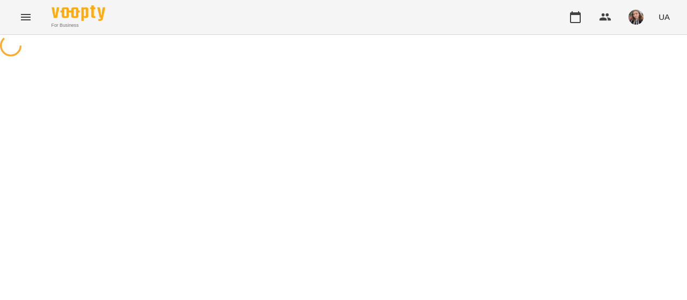 The image size is (687, 300). Describe the element at coordinates (664, 17) in the screenshot. I see `span: UA` at that location.